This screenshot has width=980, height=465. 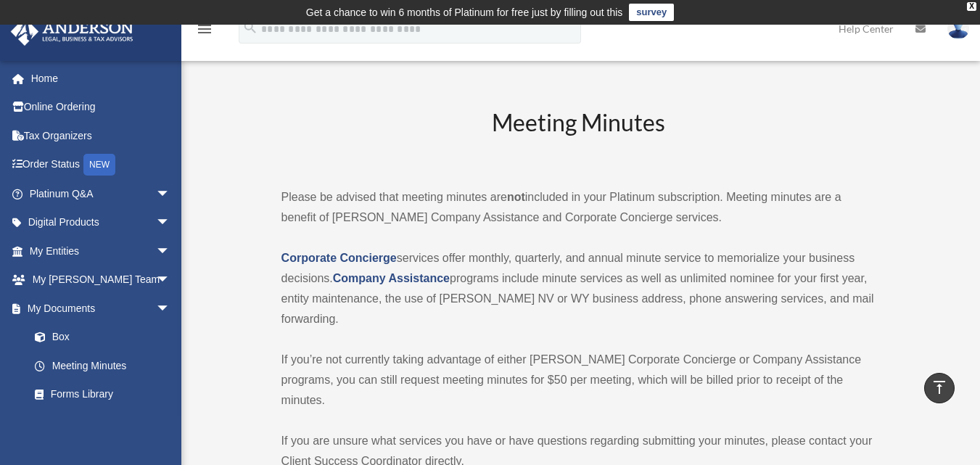 What do you see at coordinates (72, 31) in the screenshot?
I see `img: Anderson Advisors Platinum Portal` at bounding box center [72, 31].